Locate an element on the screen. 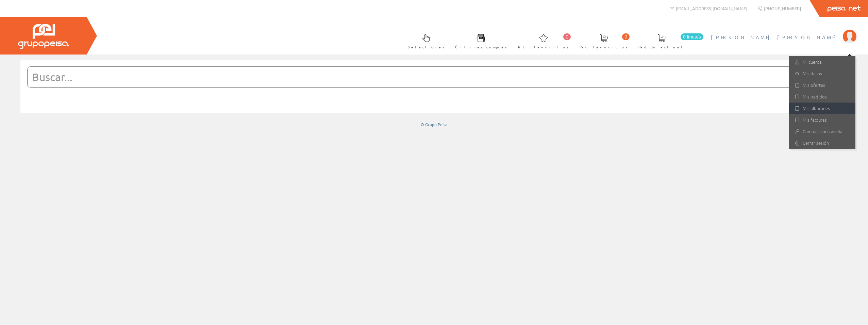  a: Últimas compras is located at coordinates (479, 40).